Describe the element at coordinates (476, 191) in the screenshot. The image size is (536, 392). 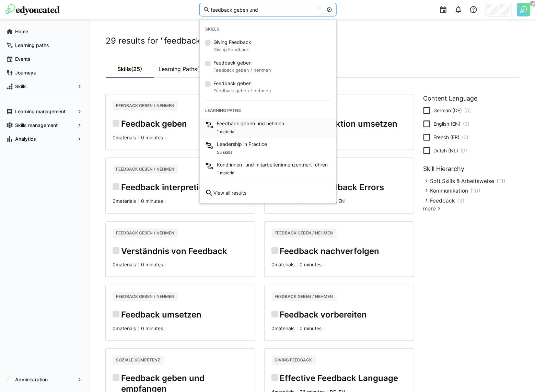
I see `span: (10)` at that location.